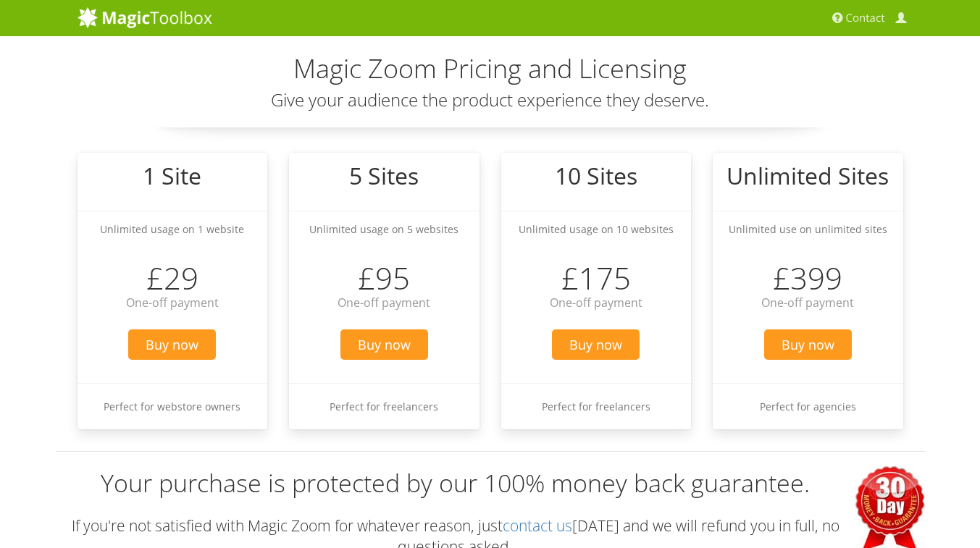 This screenshot has height=548, width=980. I want to click on big: 1 Site, so click(171, 176).